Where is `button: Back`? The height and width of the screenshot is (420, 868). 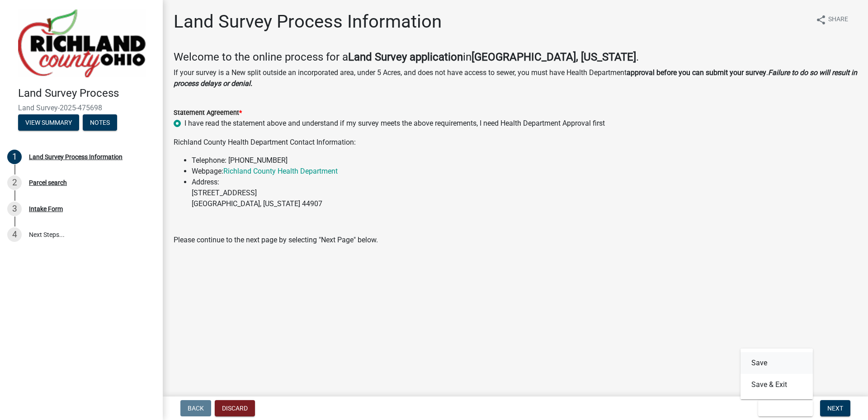
button: Back is located at coordinates (196, 408).